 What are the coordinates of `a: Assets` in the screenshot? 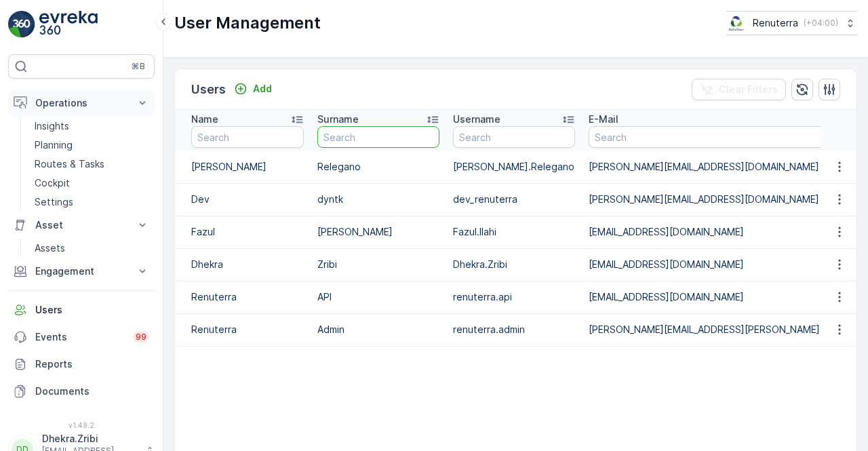 It's located at (91, 248).